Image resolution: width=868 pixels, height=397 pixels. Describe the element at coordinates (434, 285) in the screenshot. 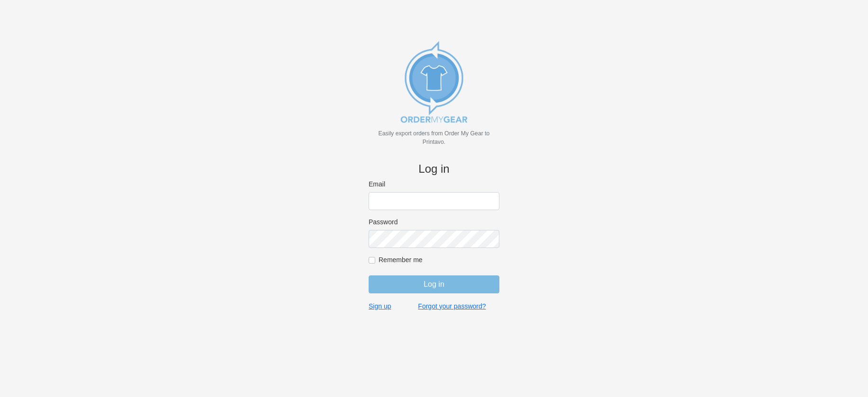

I see `input: Log in` at that location.